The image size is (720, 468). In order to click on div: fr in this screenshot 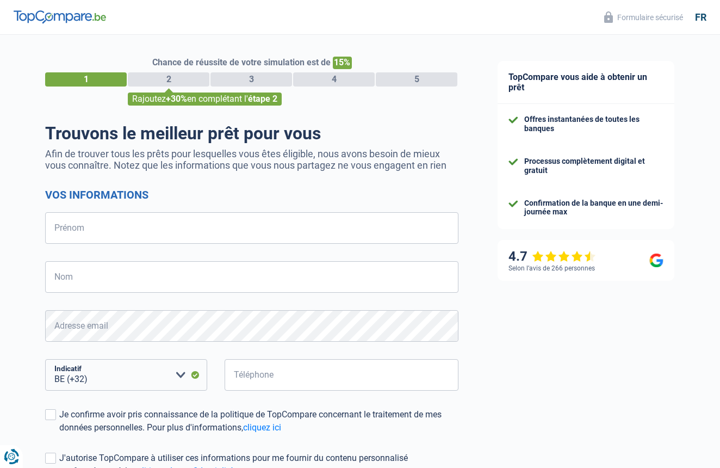, I will do `click(700, 17)`.